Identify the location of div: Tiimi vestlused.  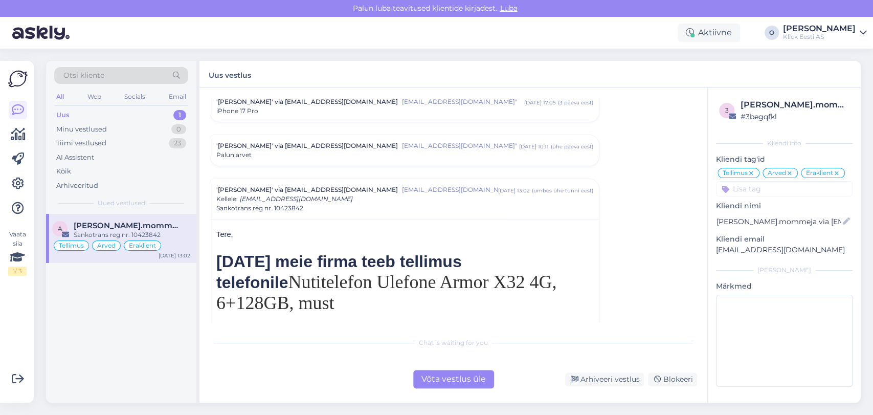
(81, 143).